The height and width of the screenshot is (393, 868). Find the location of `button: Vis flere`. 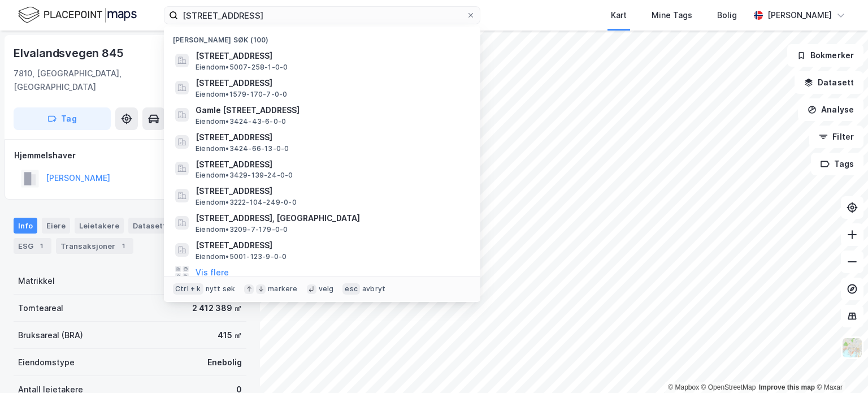

button: Vis flere is located at coordinates (212, 272).